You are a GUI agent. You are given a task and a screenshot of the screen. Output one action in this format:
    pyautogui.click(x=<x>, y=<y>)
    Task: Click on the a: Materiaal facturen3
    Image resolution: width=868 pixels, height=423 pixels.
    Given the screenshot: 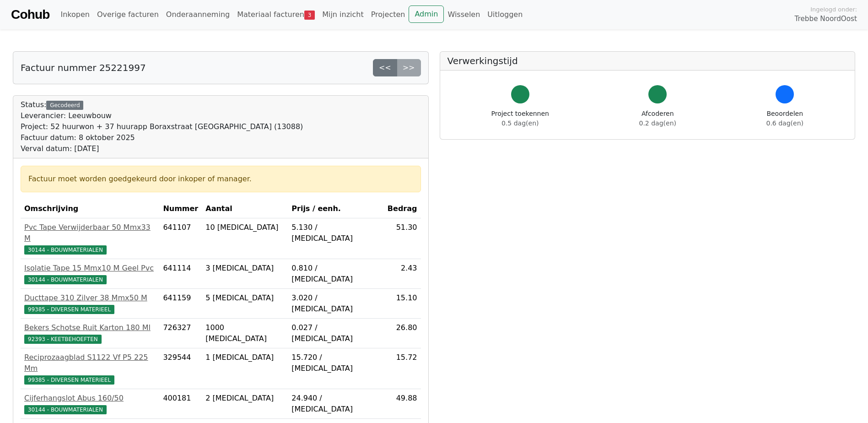 What is the action you would take?
    pyautogui.click(x=276, y=15)
    